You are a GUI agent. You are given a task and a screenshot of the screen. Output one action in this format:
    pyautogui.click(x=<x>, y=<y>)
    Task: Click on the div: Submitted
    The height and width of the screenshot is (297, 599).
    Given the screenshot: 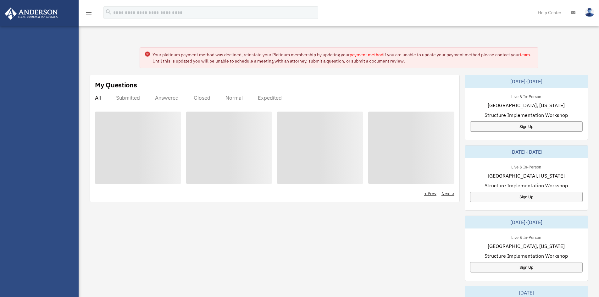 What is the action you would take?
    pyautogui.click(x=128, y=98)
    